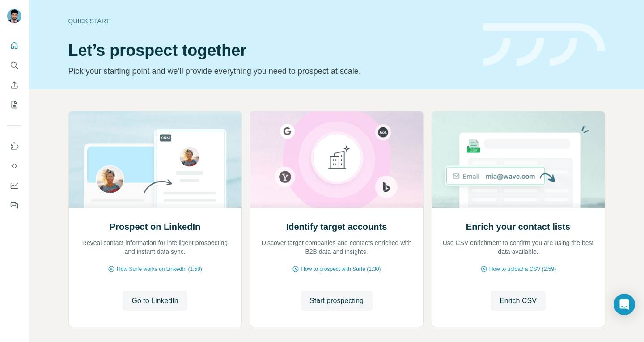 This screenshot has height=342, width=644. Describe the element at coordinates (341, 269) in the screenshot. I see `span: How to prospect with Surfe (1:30)` at that location.